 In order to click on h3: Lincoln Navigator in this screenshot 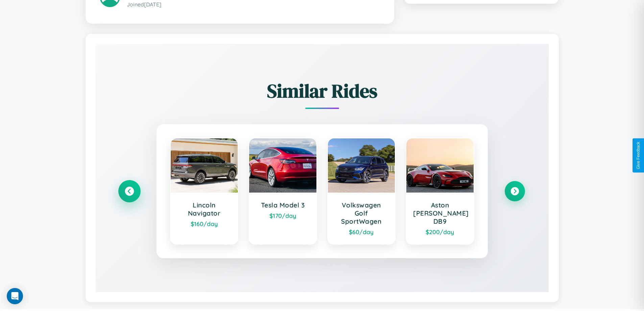, I will do `click(204, 209)`.